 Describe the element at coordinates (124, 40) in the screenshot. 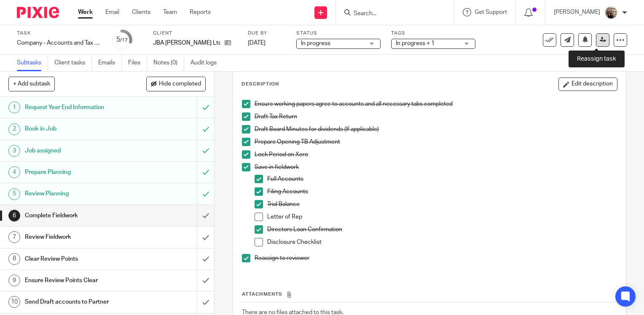

I see `small: /17` at that location.